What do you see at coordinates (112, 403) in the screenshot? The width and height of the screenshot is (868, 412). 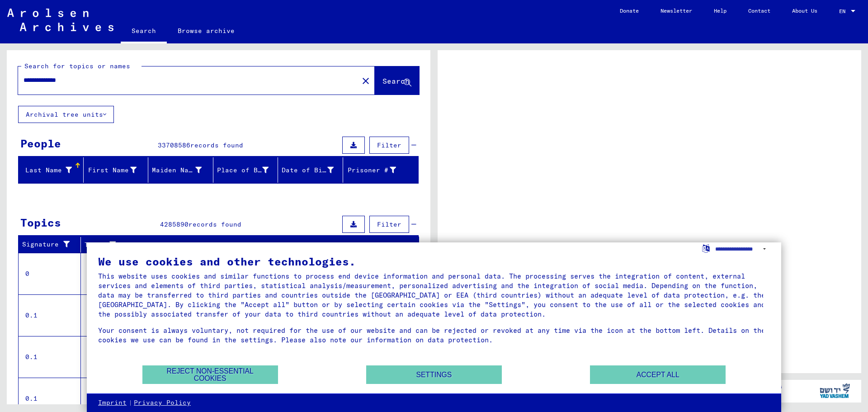 I see `a: Imprint` at bounding box center [112, 403].